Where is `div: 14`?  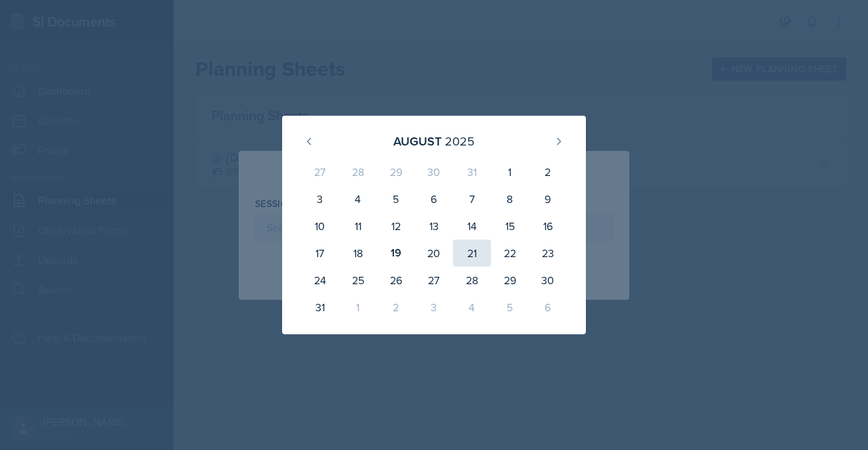 div: 14 is located at coordinates (472, 226).